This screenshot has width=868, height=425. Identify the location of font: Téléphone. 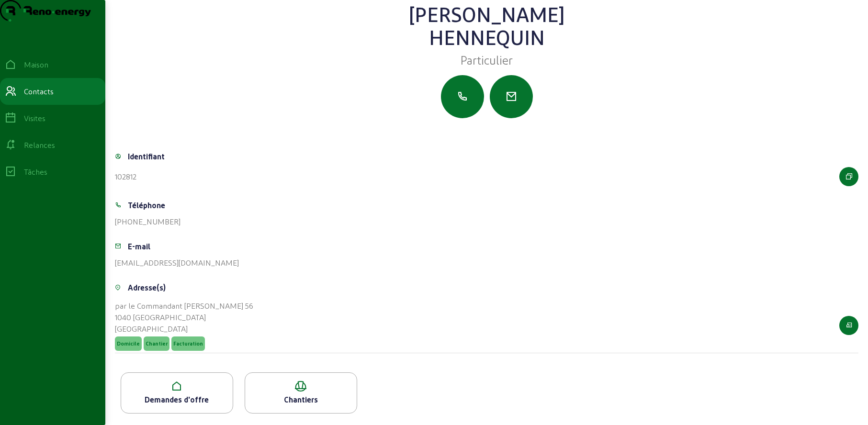
(146, 205).